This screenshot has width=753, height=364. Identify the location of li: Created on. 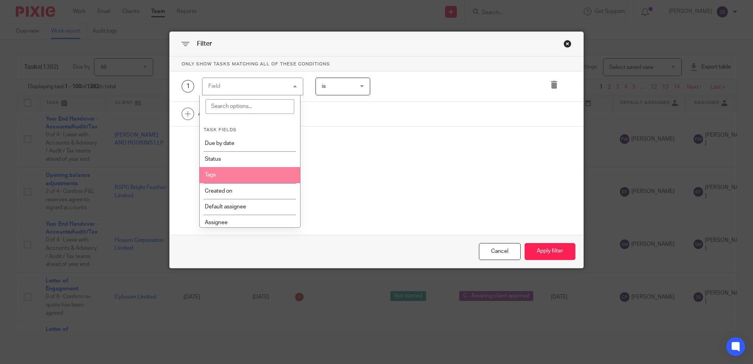
(250, 191).